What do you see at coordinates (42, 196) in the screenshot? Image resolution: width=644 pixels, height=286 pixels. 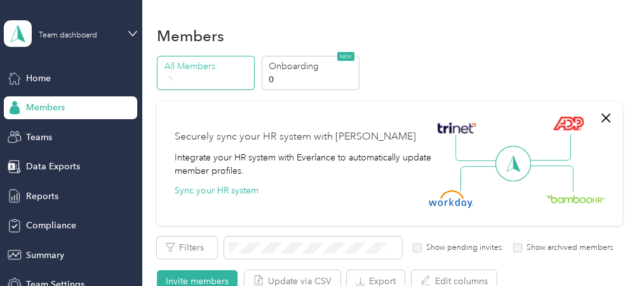 I see `span: Reports` at bounding box center [42, 196].